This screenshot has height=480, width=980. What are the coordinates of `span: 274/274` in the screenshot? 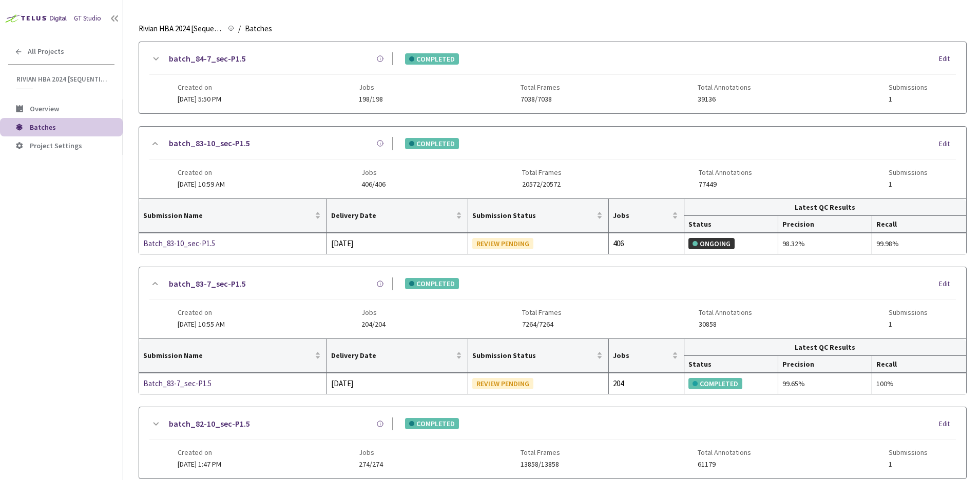 It's located at (371, 464).